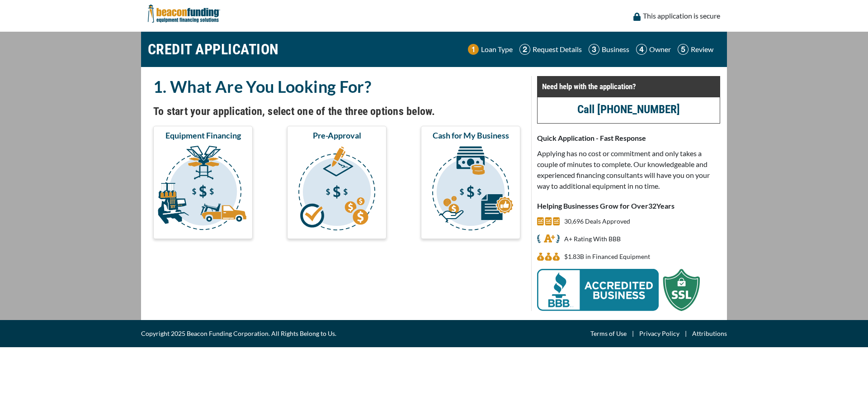 The height and width of the screenshot is (416, 868). Describe the element at coordinates (525, 49) in the screenshot. I see `img: Step 2` at that location.